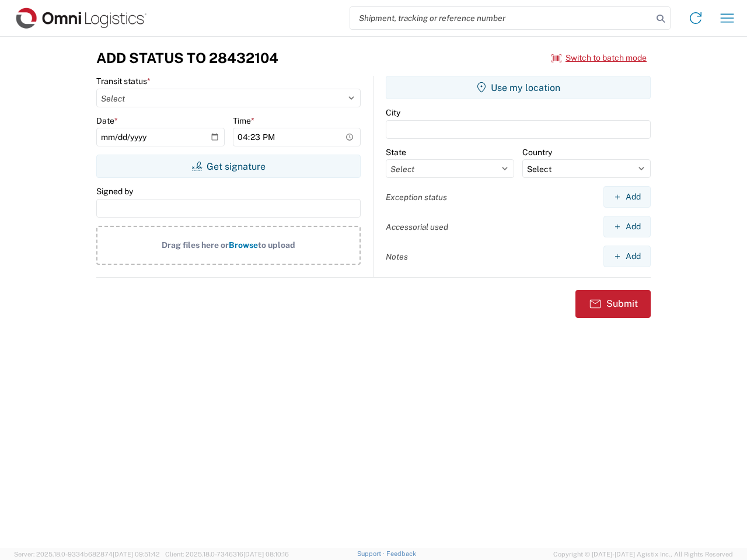 The image size is (747, 560). What do you see at coordinates (244, 245) in the screenshot?
I see `span: Browse` at bounding box center [244, 245].